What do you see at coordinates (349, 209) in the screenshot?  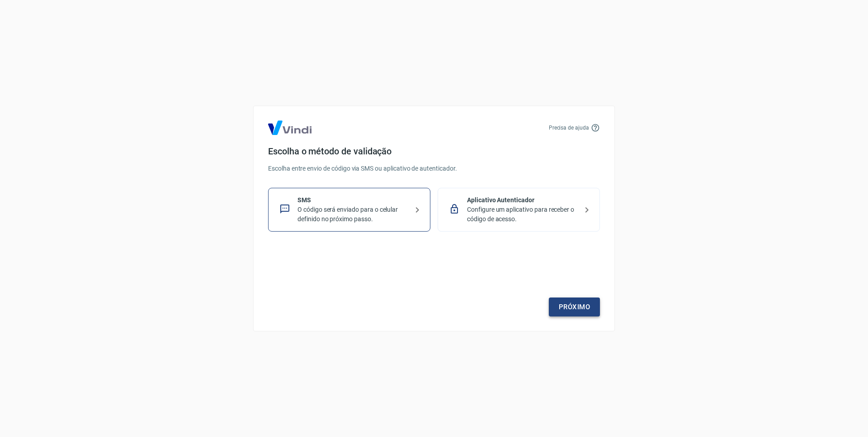 I see `div: SMSO código será enviado para o celular definido no próximo passo.` at bounding box center [349, 209].